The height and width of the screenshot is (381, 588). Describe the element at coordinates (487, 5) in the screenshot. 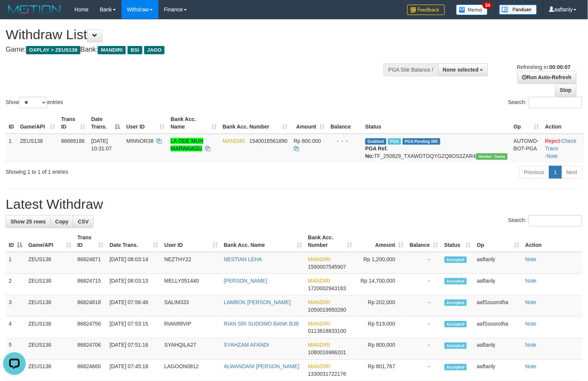

I see `span: 34` at that location.